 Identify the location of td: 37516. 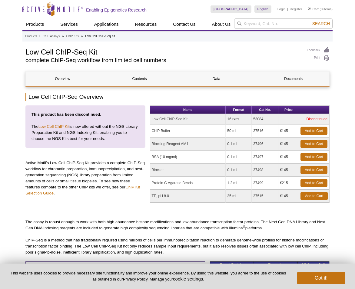
(265, 131).